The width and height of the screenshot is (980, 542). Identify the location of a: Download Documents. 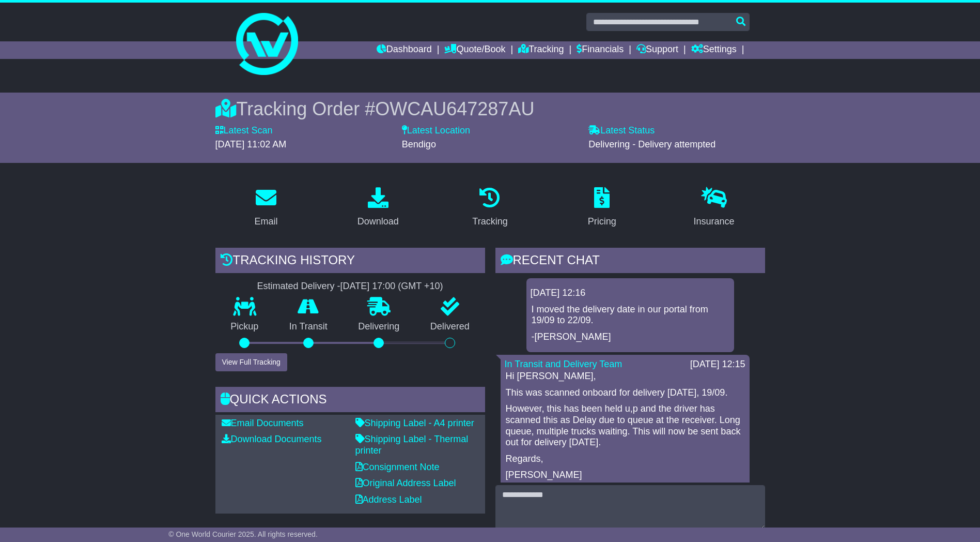
(272, 439).